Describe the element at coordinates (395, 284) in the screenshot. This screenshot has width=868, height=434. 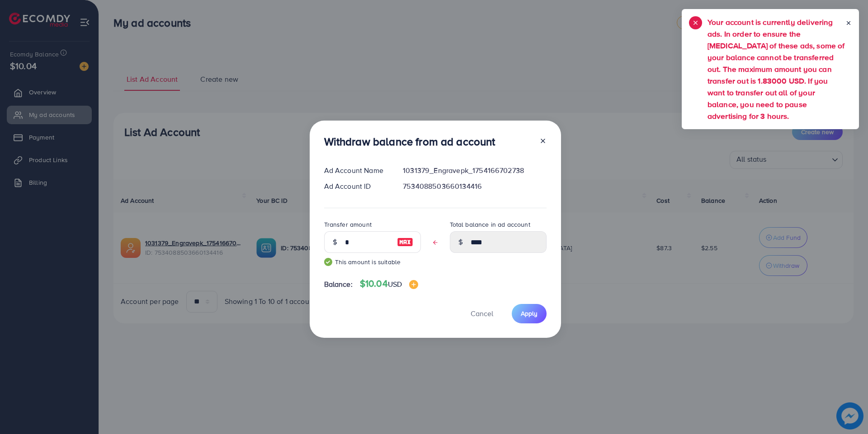
I see `span: USD` at that location.